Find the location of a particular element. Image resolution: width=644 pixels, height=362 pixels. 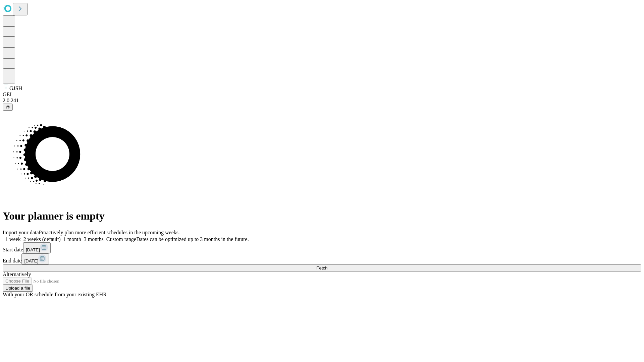

span: With your OR schedule from your existing EHR is located at coordinates (55, 294).